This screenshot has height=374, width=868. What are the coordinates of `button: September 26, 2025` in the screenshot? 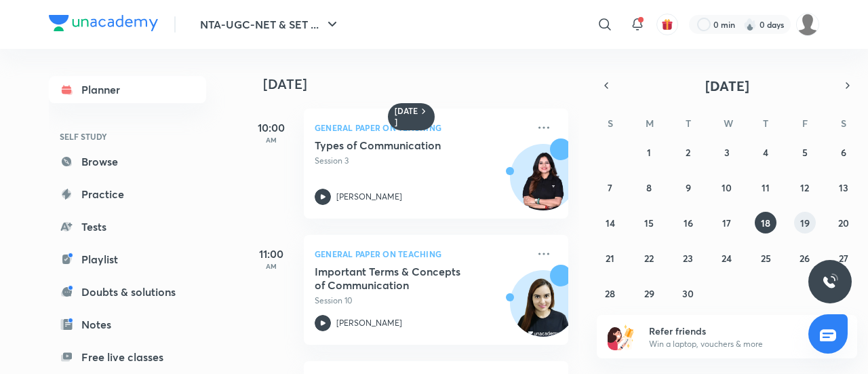 It's located at (805, 258).